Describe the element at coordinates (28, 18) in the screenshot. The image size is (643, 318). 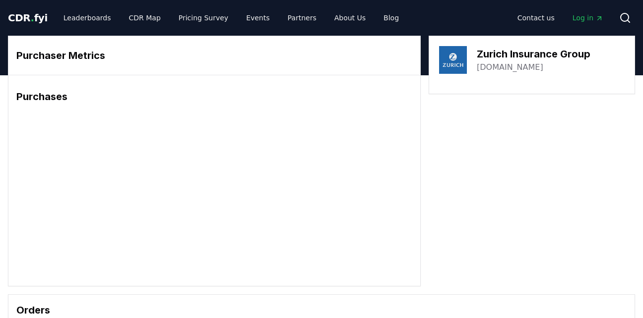
I see `span: CDR fyi` at that location.